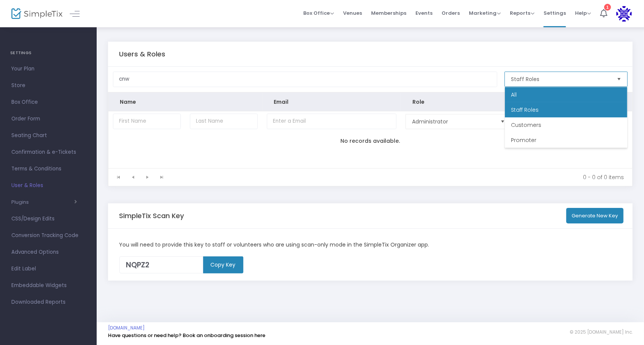  I want to click on span: Events, so click(424, 13).